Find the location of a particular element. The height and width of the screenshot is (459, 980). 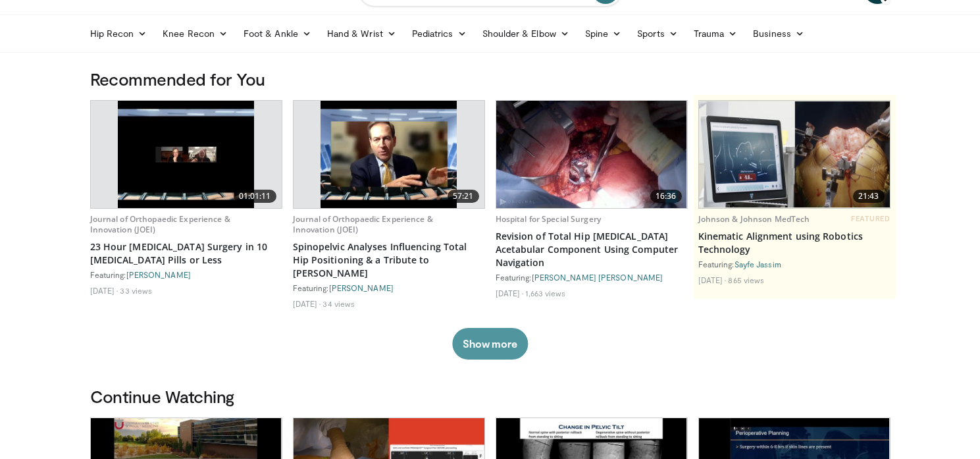

img: 85482610-0380-4aae-aa4a-4a9be0c1a4f1.620x360_q85_upscale.jpg is located at coordinates (794, 155).